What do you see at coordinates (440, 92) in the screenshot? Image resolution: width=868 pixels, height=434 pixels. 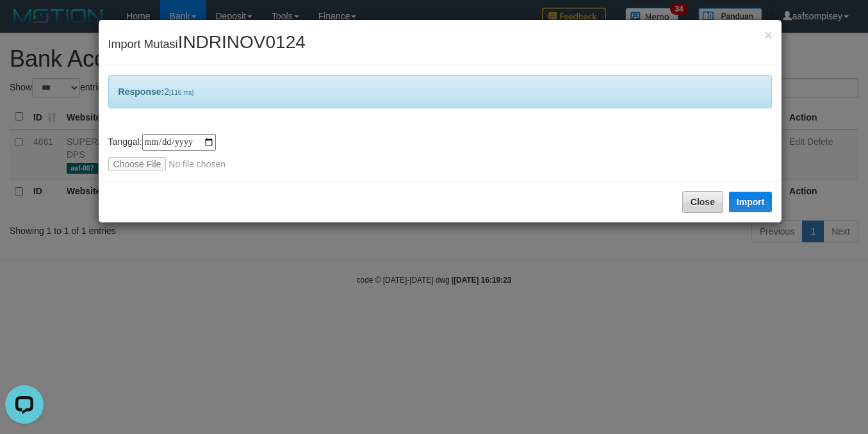 I see `div: 2` at bounding box center [440, 92].